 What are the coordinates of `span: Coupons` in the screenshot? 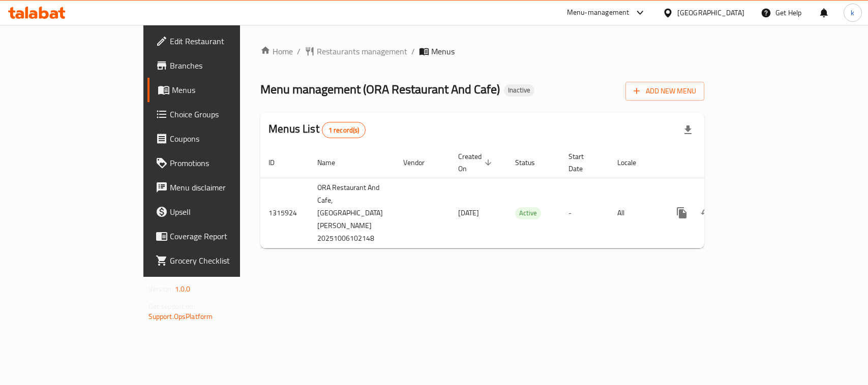 It's located at (224, 138).